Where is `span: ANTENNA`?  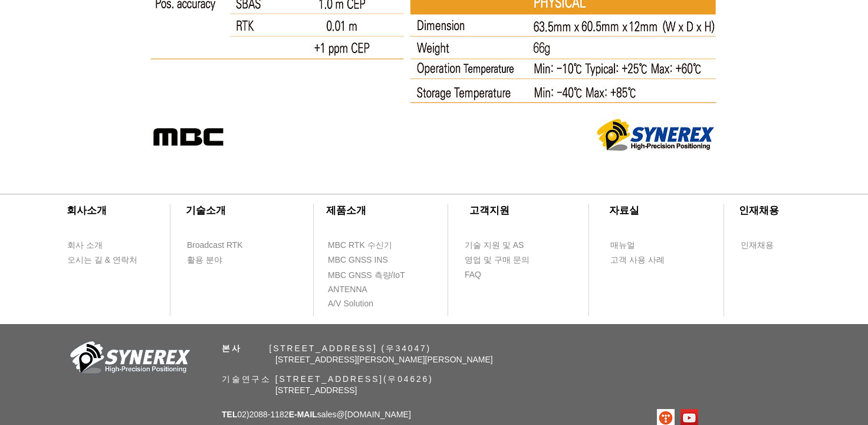
span: ANTENNA is located at coordinates (347, 289).